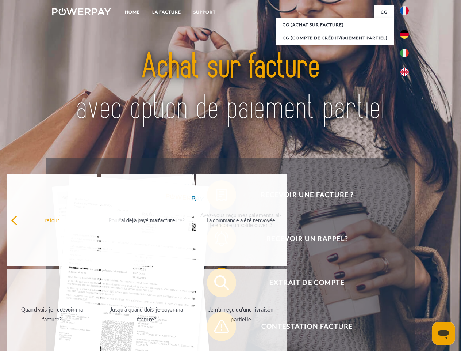 The image size is (461, 351). What do you see at coordinates (384, 12) in the screenshot?
I see `a: CG` at bounding box center [384, 12].